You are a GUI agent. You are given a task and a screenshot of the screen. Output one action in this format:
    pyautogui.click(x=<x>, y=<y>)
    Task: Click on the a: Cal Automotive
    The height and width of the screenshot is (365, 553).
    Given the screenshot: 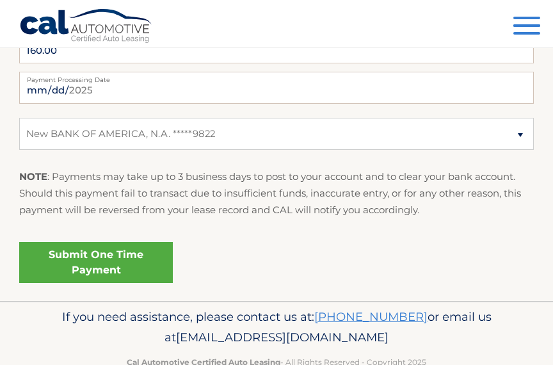 What is the action you would take?
    pyautogui.click(x=86, y=27)
    